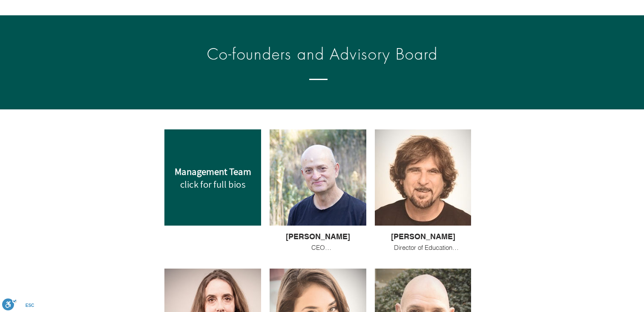 The height and width of the screenshot is (312, 644). What do you see at coordinates (322, 54) in the screenshot?
I see `span: Co-founders and Advisory Board` at bounding box center [322, 54].